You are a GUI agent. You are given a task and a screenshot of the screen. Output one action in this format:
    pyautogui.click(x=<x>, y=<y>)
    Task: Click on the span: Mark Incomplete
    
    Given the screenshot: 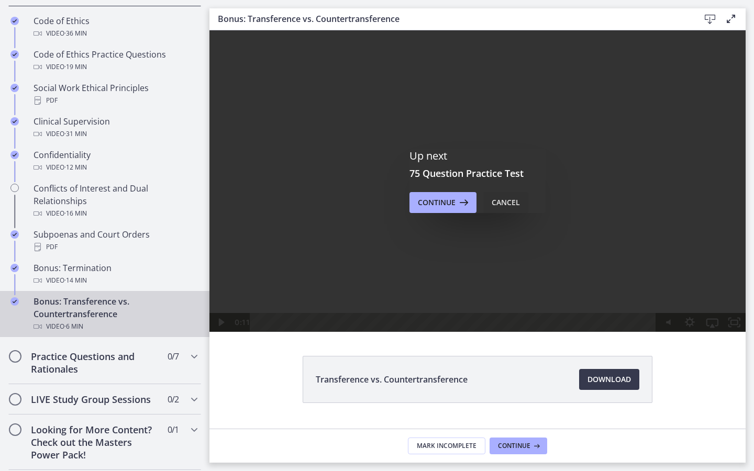 What is the action you would take?
    pyautogui.click(x=447, y=446)
    